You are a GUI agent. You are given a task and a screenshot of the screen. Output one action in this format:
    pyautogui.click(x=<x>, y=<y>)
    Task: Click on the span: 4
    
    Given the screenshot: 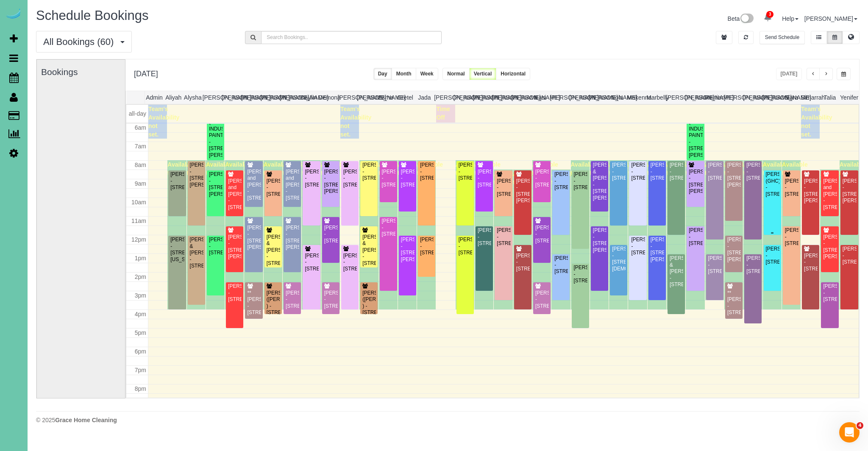 What is the action you would take?
    pyautogui.click(x=860, y=425)
    